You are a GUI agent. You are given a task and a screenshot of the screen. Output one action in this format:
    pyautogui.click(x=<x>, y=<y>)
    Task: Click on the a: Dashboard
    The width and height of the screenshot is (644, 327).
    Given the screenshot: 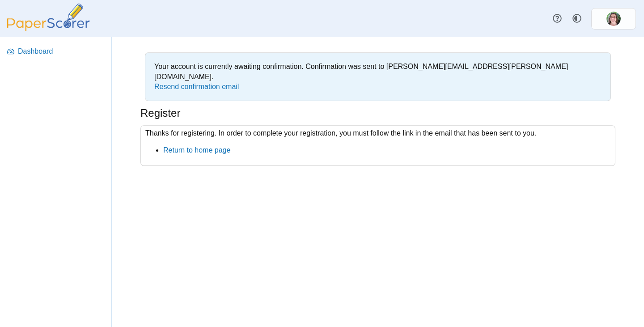 What is the action you would take?
    pyautogui.click(x=56, y=51)
    